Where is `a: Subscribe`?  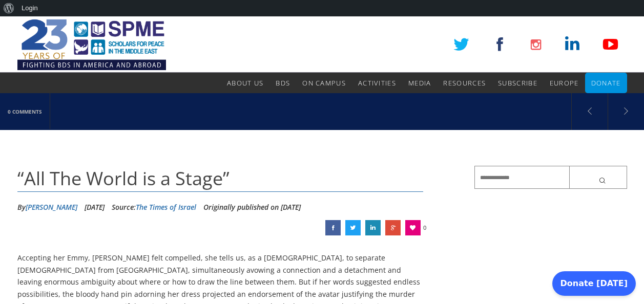
a: Subscribe is located at coordinates (518, 83).